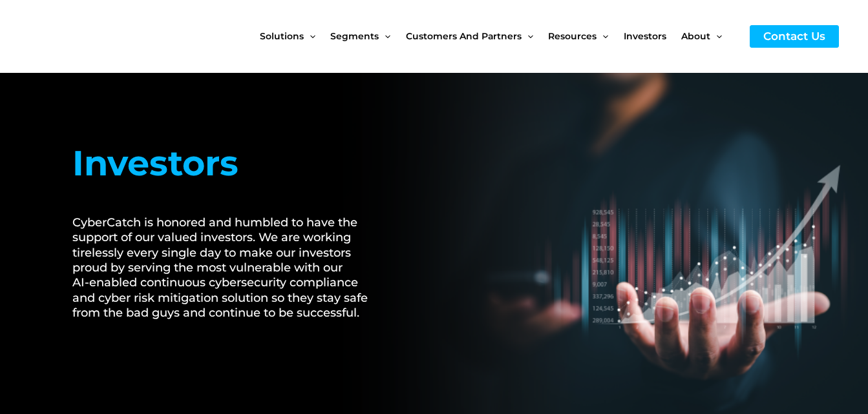 This screenshot has width=868, height=414. What do you see at coordinates (282, 36) in the screenshot?
I see `span: Solutions` at bounding box center [282, 36].